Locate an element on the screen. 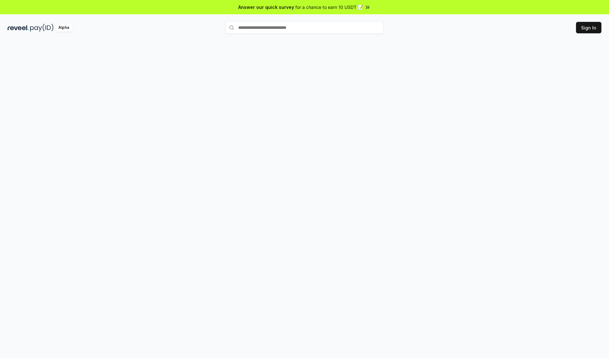 Image resolution: width=609 pixels, height=358 pixels. span: Answer our quick survey is located at coordinates (266, 7).